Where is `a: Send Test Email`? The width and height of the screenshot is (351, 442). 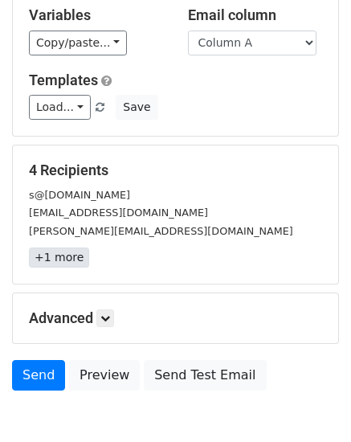
a: Send Test Email is located at coordinates (205, 375).